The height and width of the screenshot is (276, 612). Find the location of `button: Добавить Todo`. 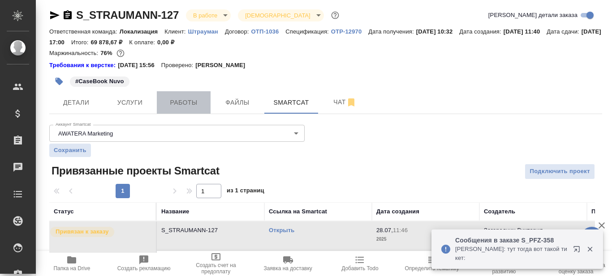

button: Добавить Todo is located at coordinates (360, 264).